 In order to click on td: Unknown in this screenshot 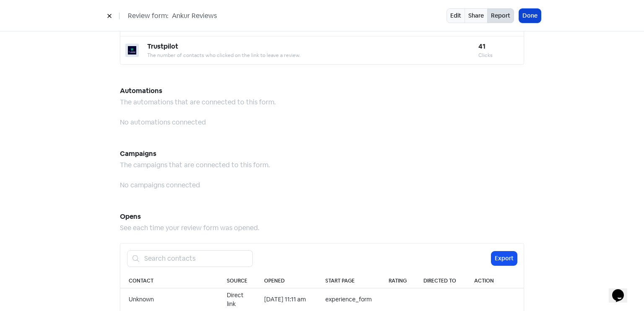, I will do `click(169, 299)`.